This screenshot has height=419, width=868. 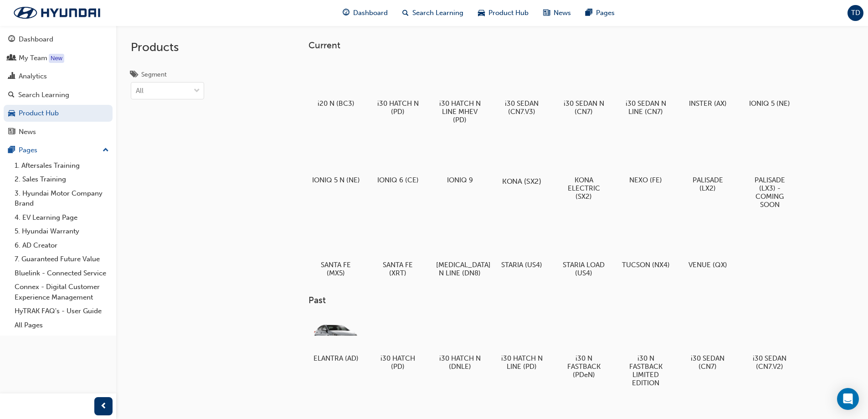 I want to click on a: KONA (SX2), so click(x=522, y=161).